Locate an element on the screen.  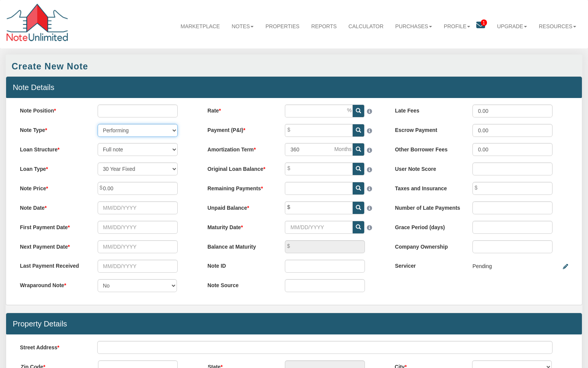
label: Grace Period (days) is located at coordinates (427, 226).